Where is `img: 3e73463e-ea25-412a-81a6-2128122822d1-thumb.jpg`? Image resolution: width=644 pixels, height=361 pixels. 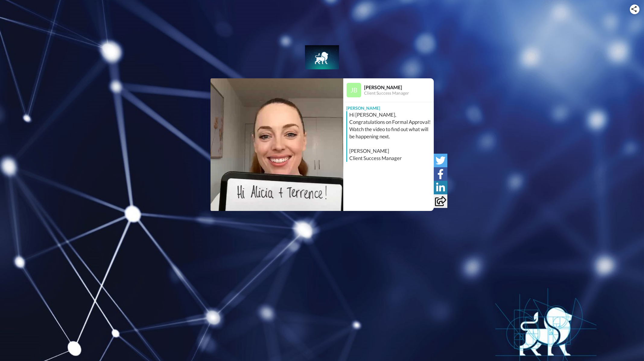 img: 3e73463e-ea25-412a-81a6-2128122822d1-thumb.jpg is located at coordinates (277, 144).